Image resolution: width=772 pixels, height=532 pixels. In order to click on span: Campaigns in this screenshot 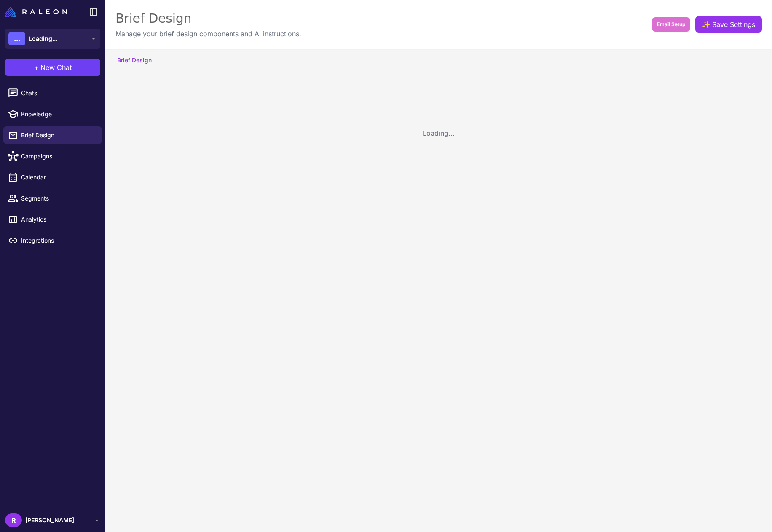, I will do `click(58, 156)`.